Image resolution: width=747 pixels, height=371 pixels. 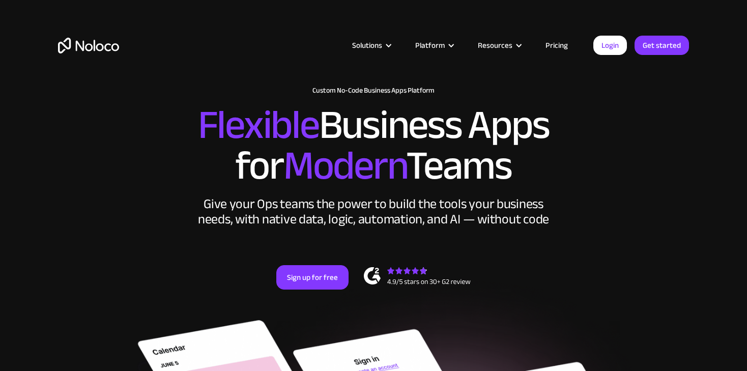 What do you see at coordinates (374, 212) in the screenshot?
I see `div: Give your Ops teams the power to build the tools your business needs, with native data, logic, au...` at bounding box center [374, 212].